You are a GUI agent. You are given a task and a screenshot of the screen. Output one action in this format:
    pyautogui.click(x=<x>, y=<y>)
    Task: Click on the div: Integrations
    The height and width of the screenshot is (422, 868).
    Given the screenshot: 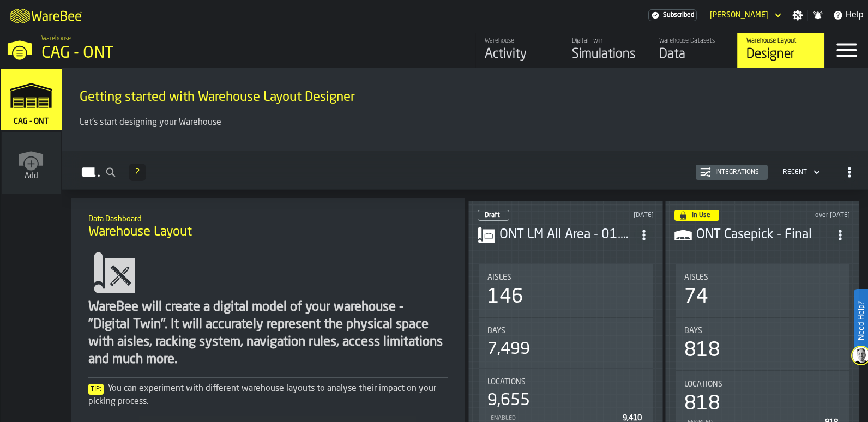 What is the action you would take?
    pyautogui.click(x=737, y=172)
    